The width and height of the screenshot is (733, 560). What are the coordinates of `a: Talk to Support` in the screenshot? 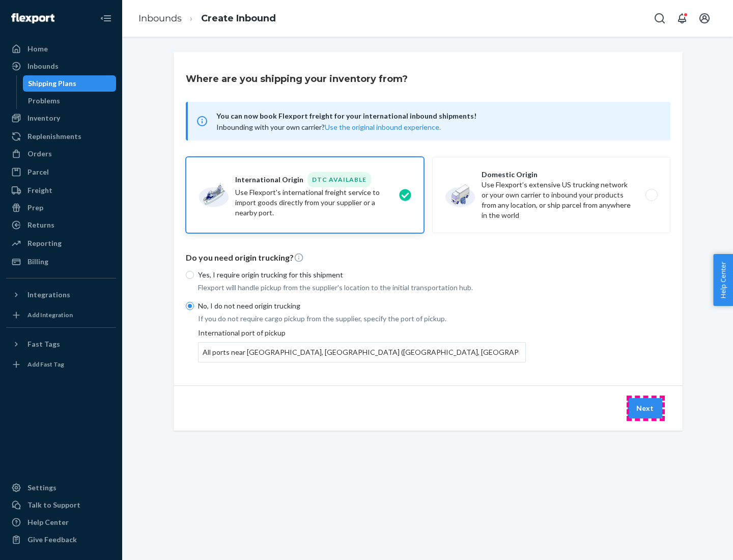 It's located at (61, 505).